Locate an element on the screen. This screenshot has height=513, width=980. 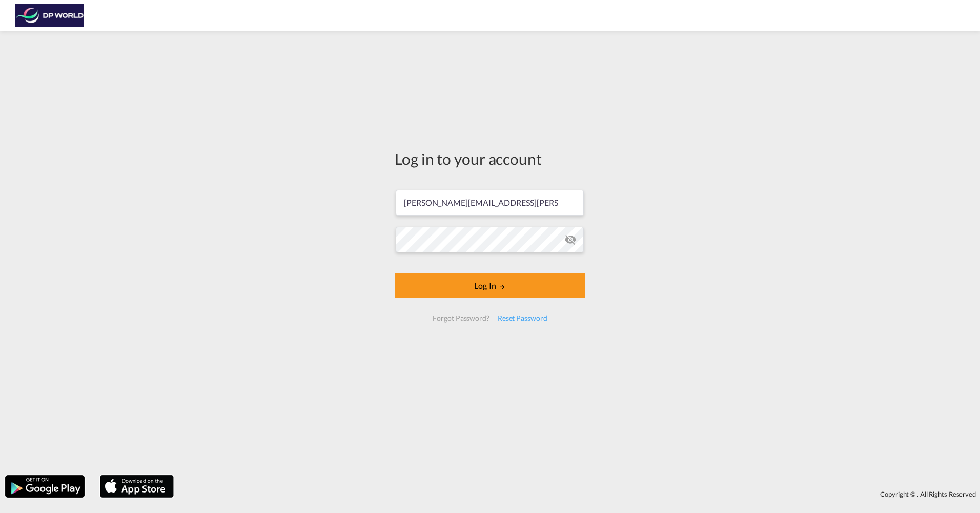
div: Forgot Password? is located at coordinates (461, 319).